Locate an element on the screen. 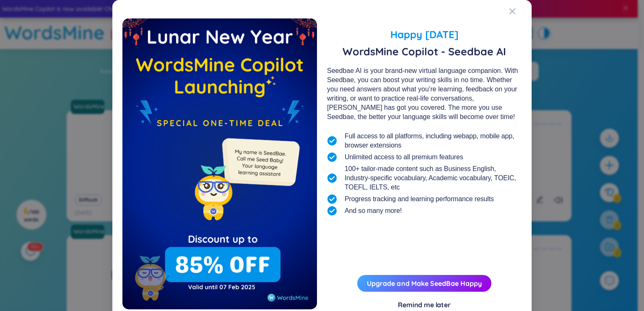  div: Seedbae AI is your brand-new virtual language companion. With Seedbae, you can boost your writing... is located at coordinates (424, 94).